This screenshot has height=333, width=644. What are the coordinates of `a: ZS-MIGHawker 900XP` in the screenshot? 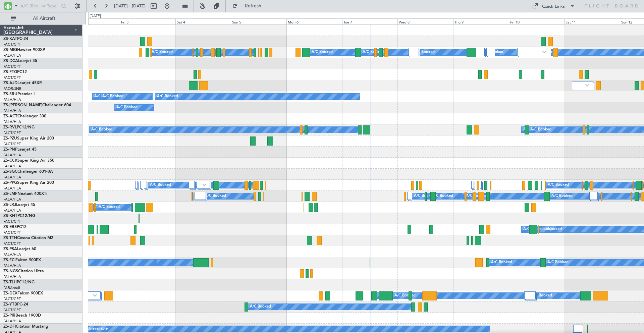 It's located at (24, 50).